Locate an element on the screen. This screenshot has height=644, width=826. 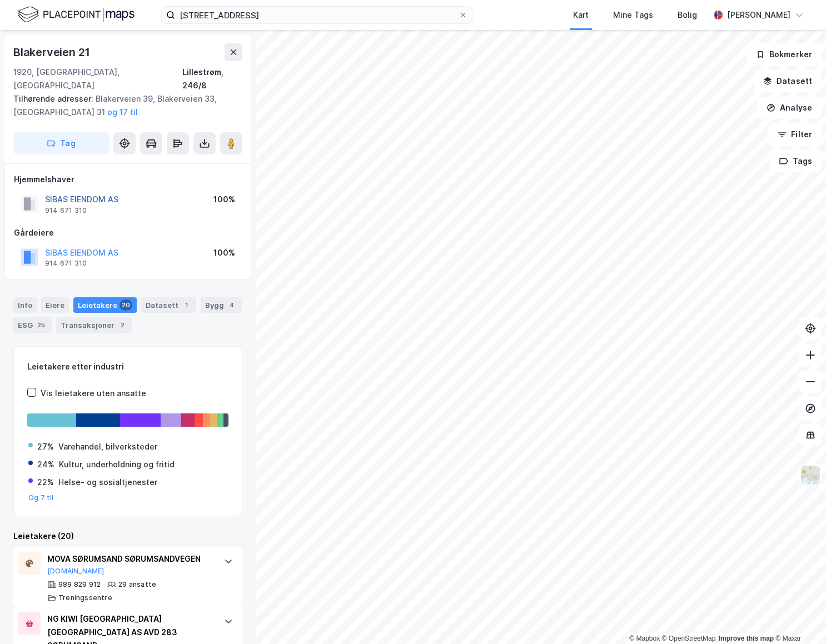
div: Mine Tags is located at coordinates (633, 15).